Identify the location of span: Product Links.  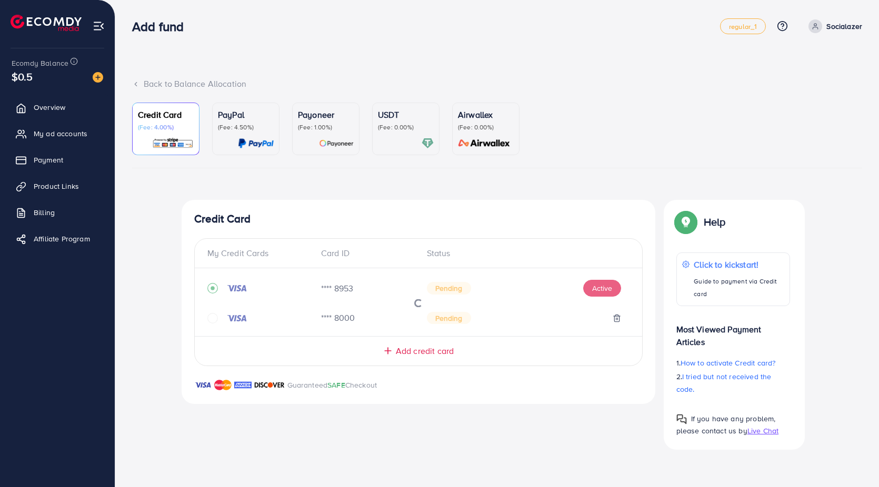
(56, 186).